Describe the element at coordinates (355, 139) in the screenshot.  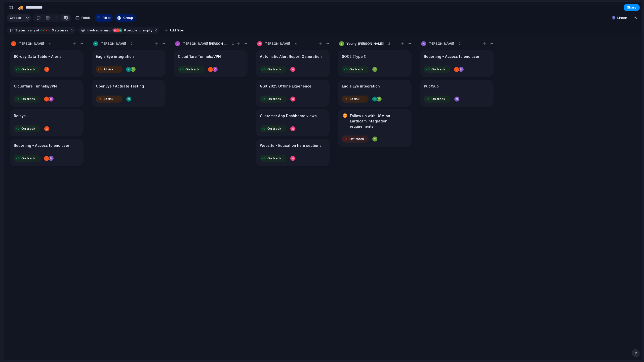
I see `button: Off track` at that location.